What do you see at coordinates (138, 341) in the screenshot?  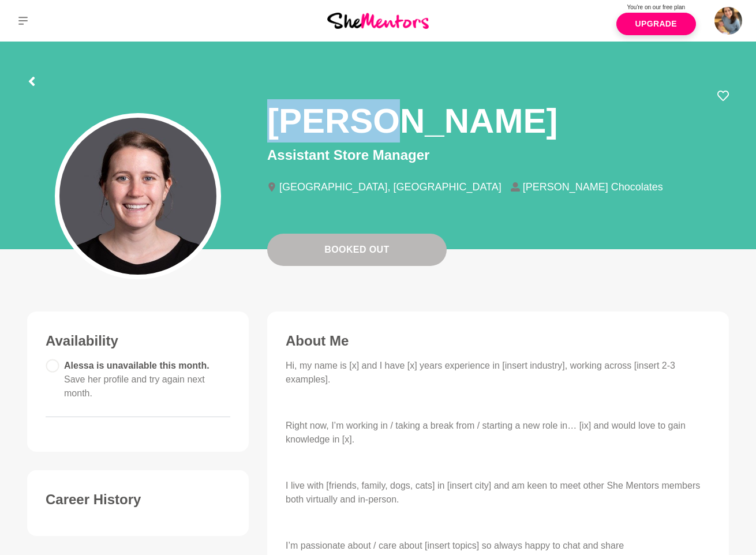 I see `h3: Availability` at bounding box center [138, 341].